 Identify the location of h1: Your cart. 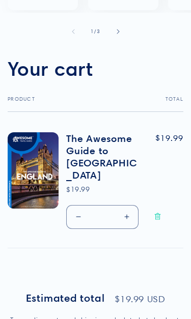
(50, 69).